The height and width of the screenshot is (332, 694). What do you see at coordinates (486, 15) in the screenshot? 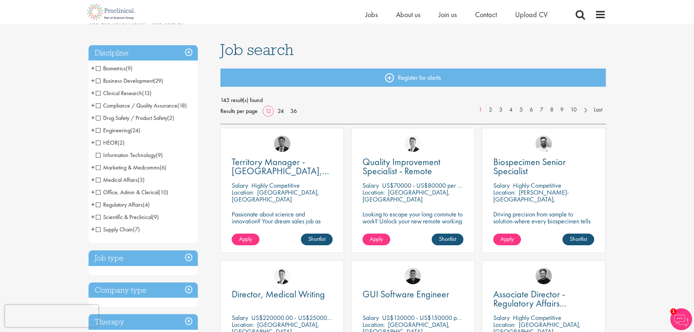
I see `a: Contact` at bounding box center [486, 15].